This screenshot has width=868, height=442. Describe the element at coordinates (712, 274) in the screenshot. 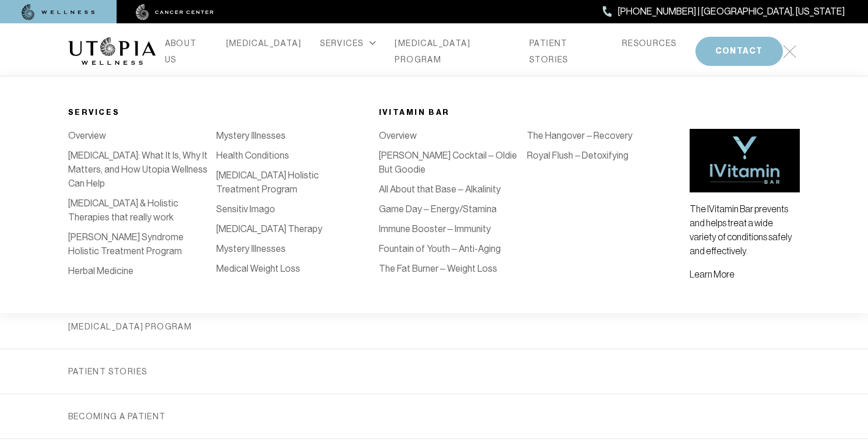

I see `a: Learn More` at that location.